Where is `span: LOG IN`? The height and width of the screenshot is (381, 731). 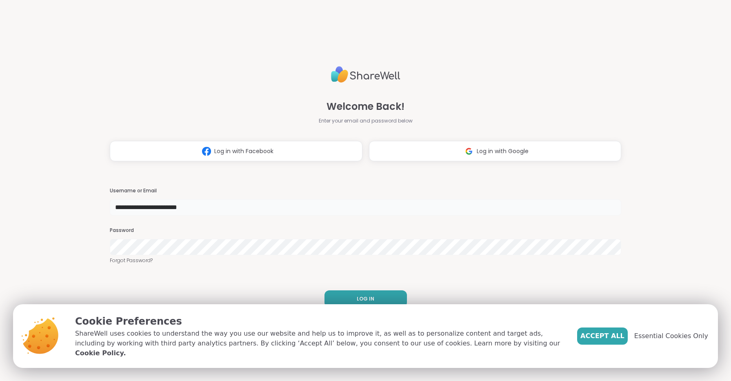
span: LOG IN is located at coordinates (365, 299).